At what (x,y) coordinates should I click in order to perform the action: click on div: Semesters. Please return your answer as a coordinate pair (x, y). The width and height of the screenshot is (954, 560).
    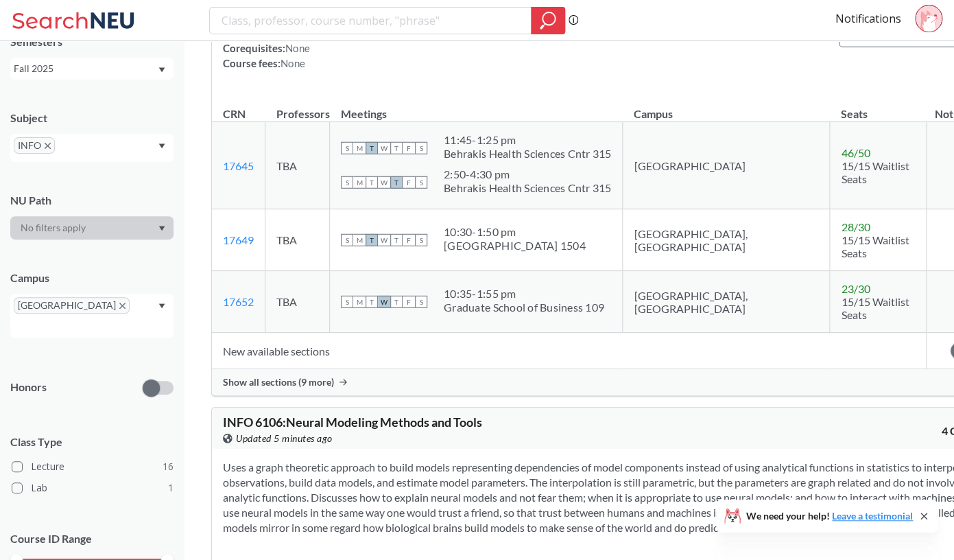
    Looking at the image, I should click on (92, 42).